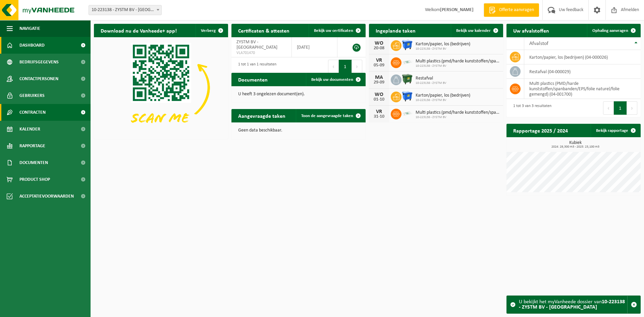  Describe the element at coordinates (337, 31) in the screenshot. I see `a: Bekijk uw certificaten` at that location.